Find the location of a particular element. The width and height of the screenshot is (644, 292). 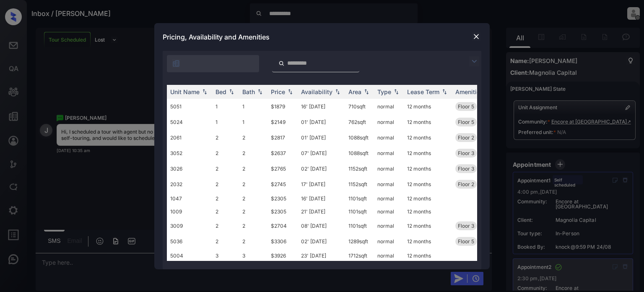

td: $2745 is located at coordinates (283, 184).